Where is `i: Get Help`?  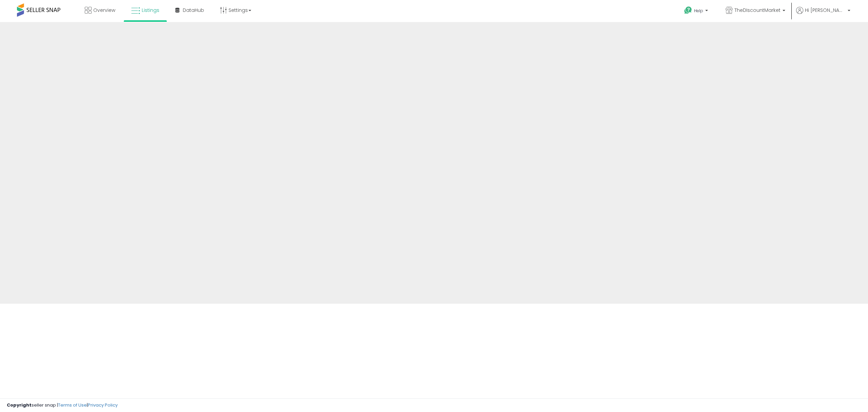
i: Get Help is located at coordinates (688, 10).